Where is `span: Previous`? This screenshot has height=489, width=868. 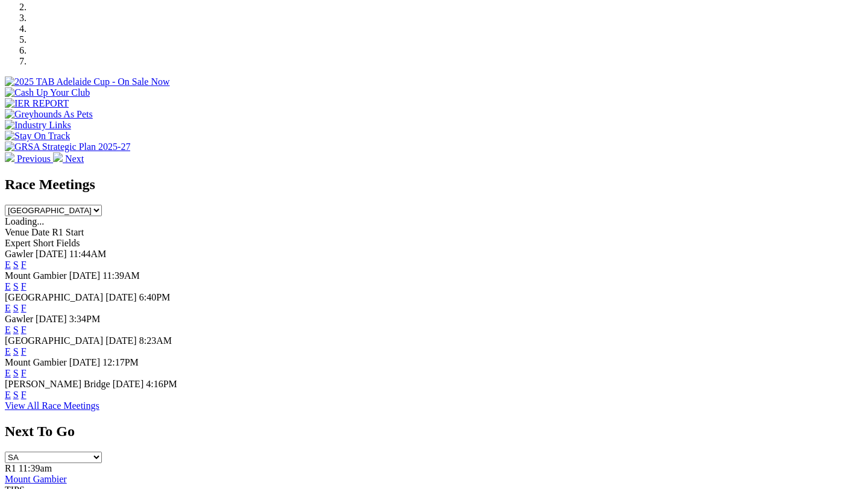 span: Previous is located at coordinates (34, 158).